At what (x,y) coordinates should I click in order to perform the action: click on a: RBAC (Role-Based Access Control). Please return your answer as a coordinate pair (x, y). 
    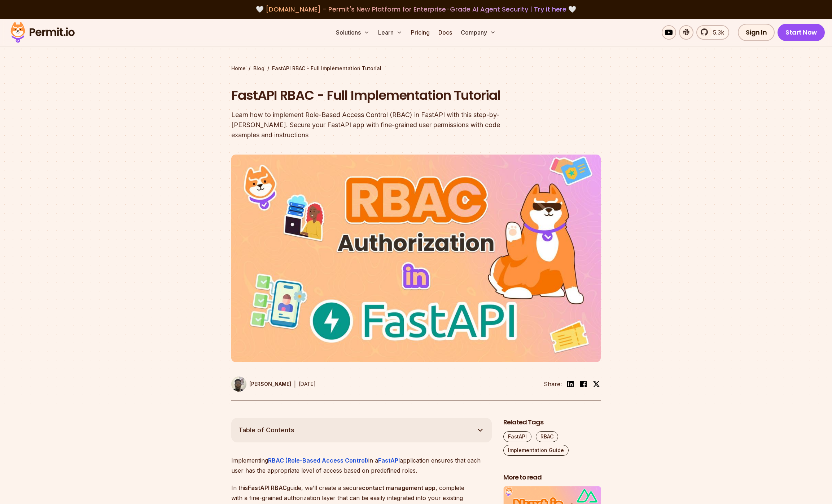
    Looking at the image, I should click on (318, 461).